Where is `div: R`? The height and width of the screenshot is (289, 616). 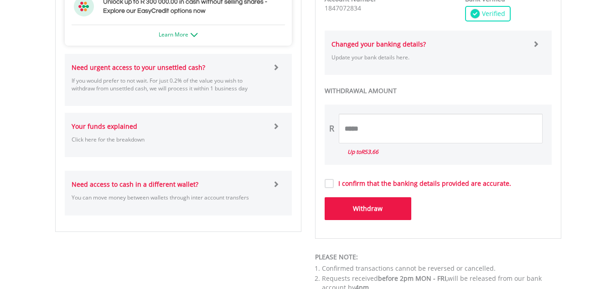
div: R is located at coordinates (331, 129).